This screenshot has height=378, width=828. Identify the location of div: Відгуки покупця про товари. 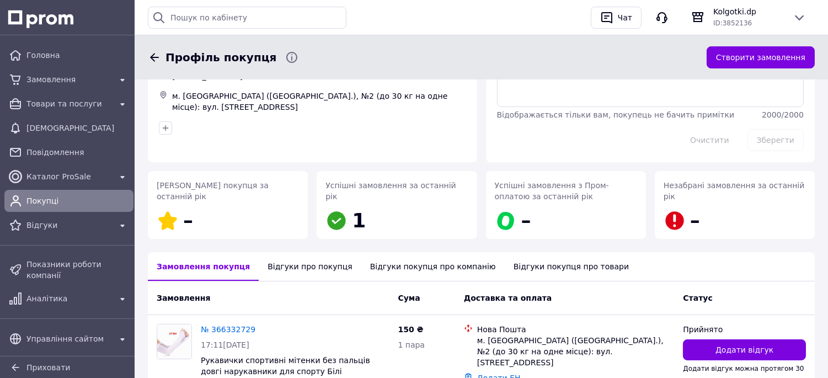
(571, 267).